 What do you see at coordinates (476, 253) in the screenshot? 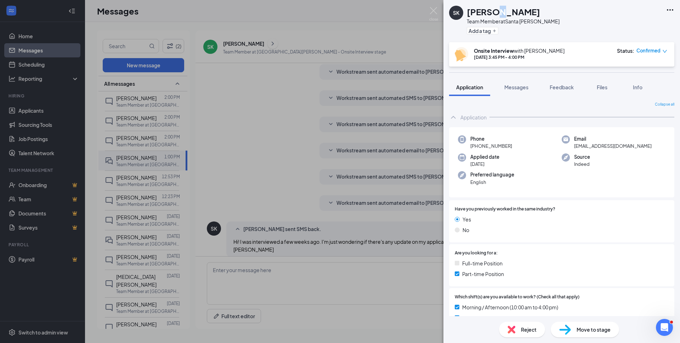
I see `span: Are you looking for a:` at bounding box center [476, 253].